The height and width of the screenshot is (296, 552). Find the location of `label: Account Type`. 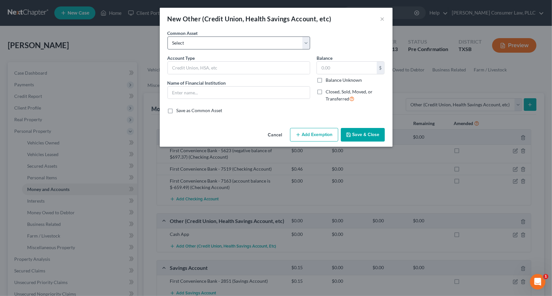

label: Account Type is located at coordinates (181, 58).